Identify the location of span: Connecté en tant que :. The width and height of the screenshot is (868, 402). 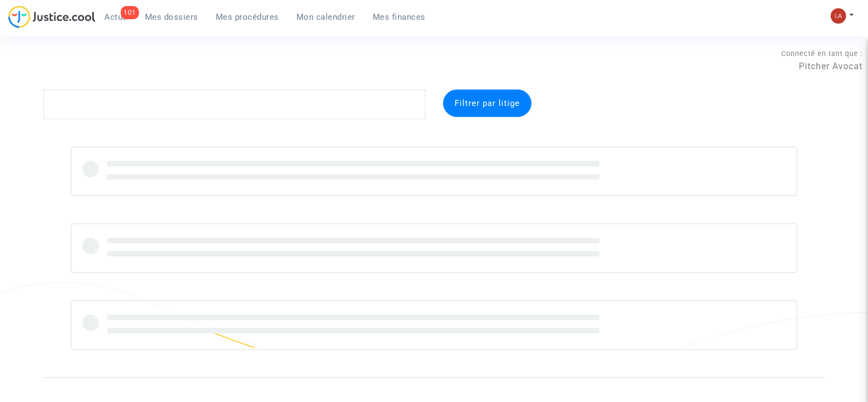
(822, 54).